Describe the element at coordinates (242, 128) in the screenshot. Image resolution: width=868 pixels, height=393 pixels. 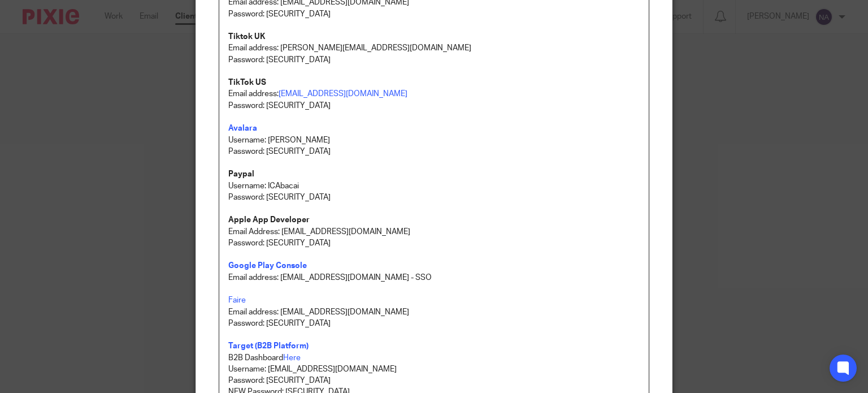
I see `strong: Avalara` at that location.